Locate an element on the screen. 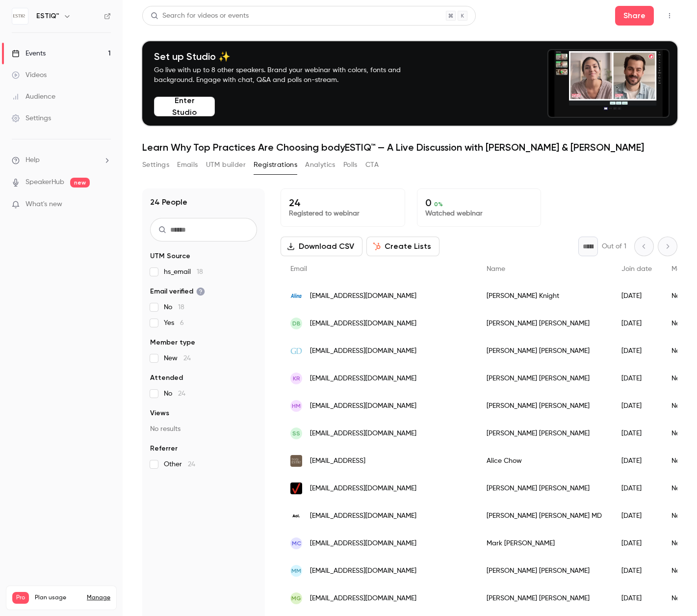 The height and width of the screenshot is (616, 697). button: Polls is located at coordinates (350, 165).